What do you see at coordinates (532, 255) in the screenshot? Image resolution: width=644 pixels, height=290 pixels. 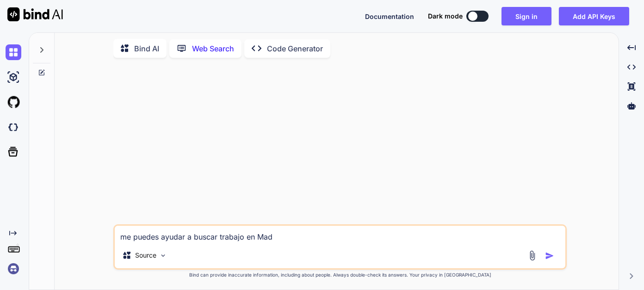 I see `img: attachment` at bounding box center [532, 255].